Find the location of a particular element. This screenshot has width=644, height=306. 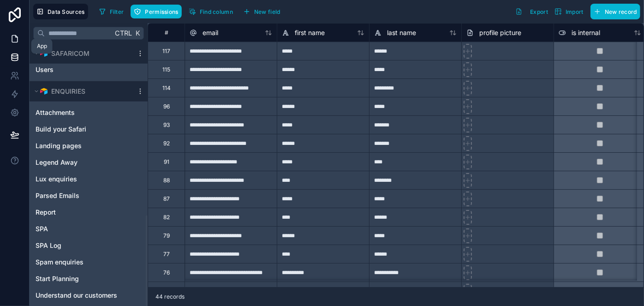

span: Ctrl is located at coordinates (123, 33).